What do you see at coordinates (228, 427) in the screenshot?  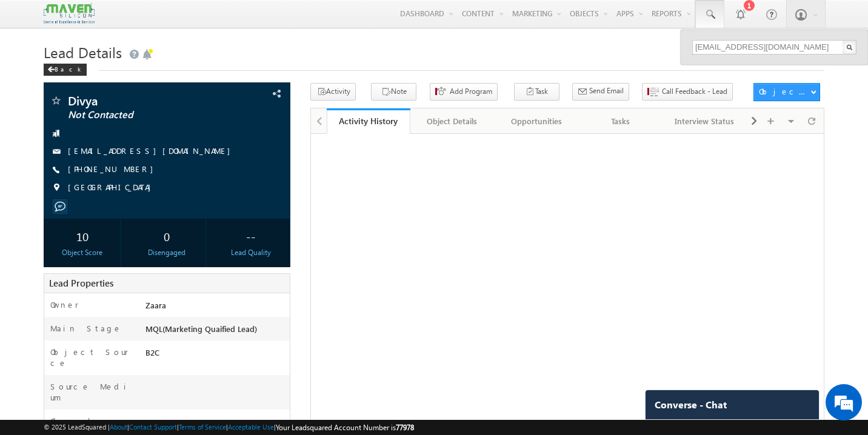 I see `span: © 2025 LeadSquared | | | | |` at bounding box center [228, 427].